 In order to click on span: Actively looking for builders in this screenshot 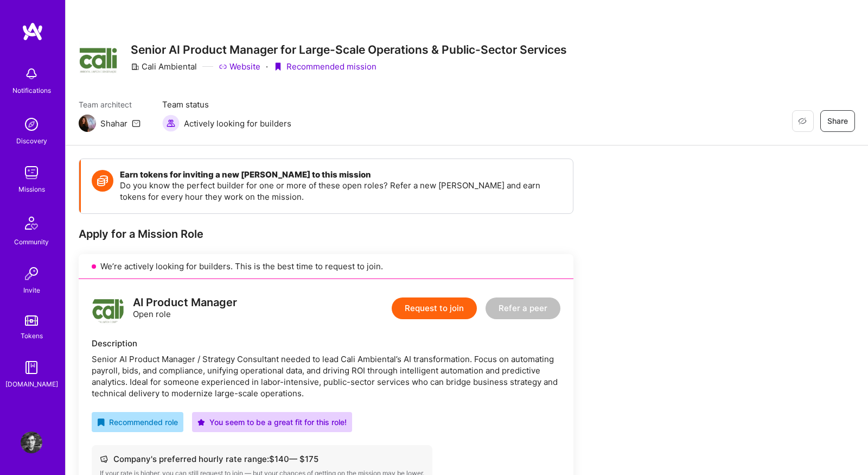, I will do `click(238, 123)`.